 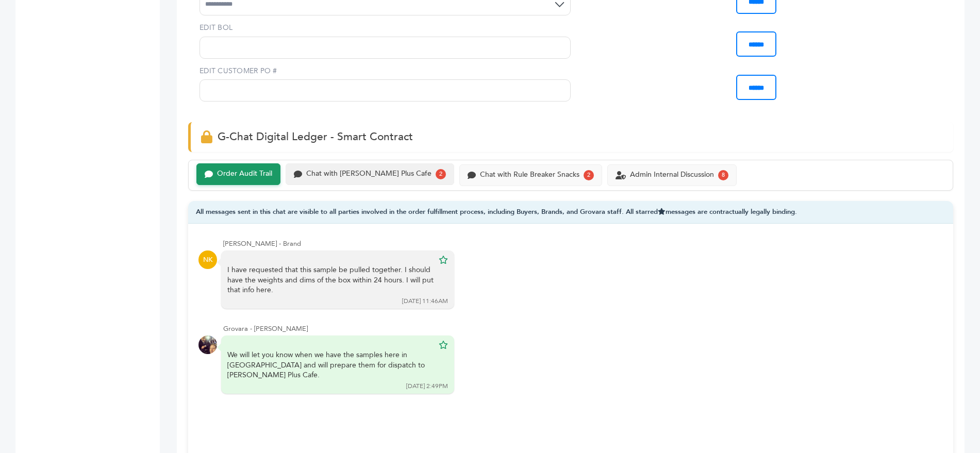 I want to click on div: I have requested that this sample be pulled together. I should have the weights and dims of the b..., so click(x=331, y=280).